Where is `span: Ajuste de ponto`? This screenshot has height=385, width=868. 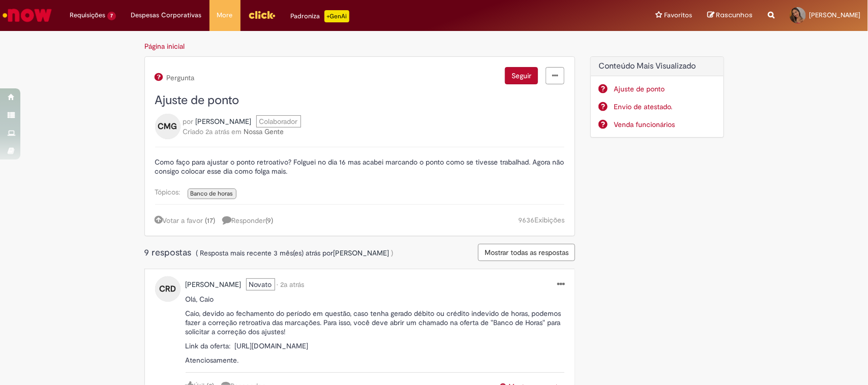 span: Ajuste de ponto is located at coordinates (198, 100).